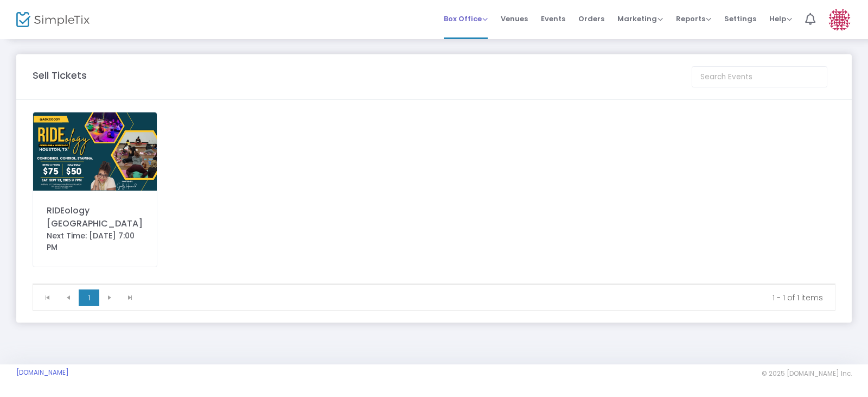 This screenshot has width=868, height=397. What do you see at coordinates (740, 19) in the screenshot?
I see `span: Settings` at bounding box center [740, 19].